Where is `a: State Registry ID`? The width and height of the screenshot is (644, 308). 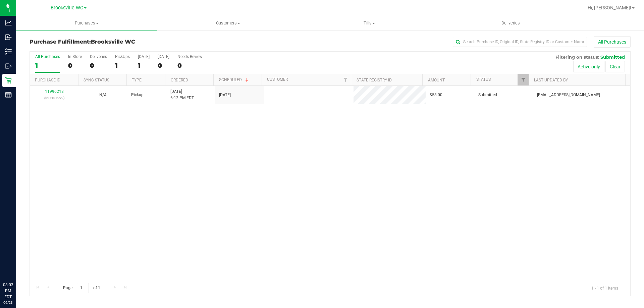 a: State Registry ID is located at coordinates (374, 80).